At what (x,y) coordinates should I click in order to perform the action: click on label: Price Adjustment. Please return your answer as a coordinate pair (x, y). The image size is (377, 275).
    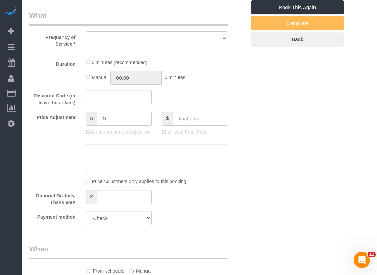
    Looking at the image, I should click on (52, 116).